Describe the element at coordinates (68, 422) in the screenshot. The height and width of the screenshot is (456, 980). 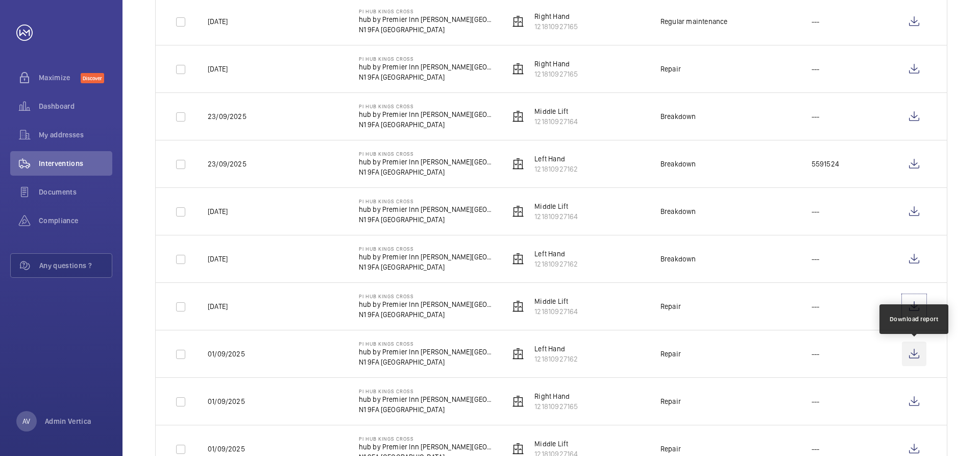
I see `p: Admin Vertica` at that location.